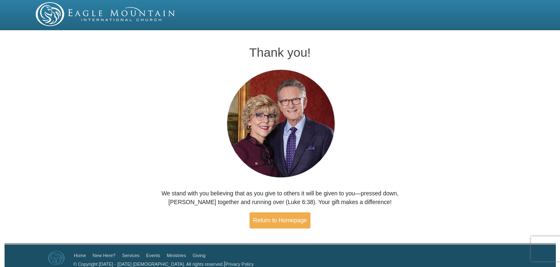 This screenshot has height=267, width=560. What do you see at coordinates (280, 198) in the screenshot?
I see `p: We stand with you believing that as you give to others it will be given to you—pressed down, [PER...` at bounding box center [280, 198].